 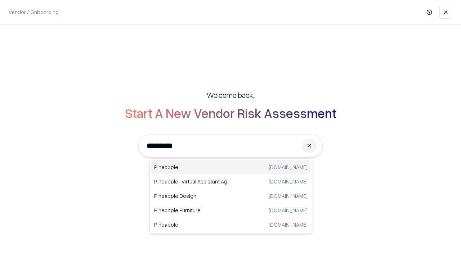 I want to click on p: Vendor / Onboarding, so click(x=33, y=12).